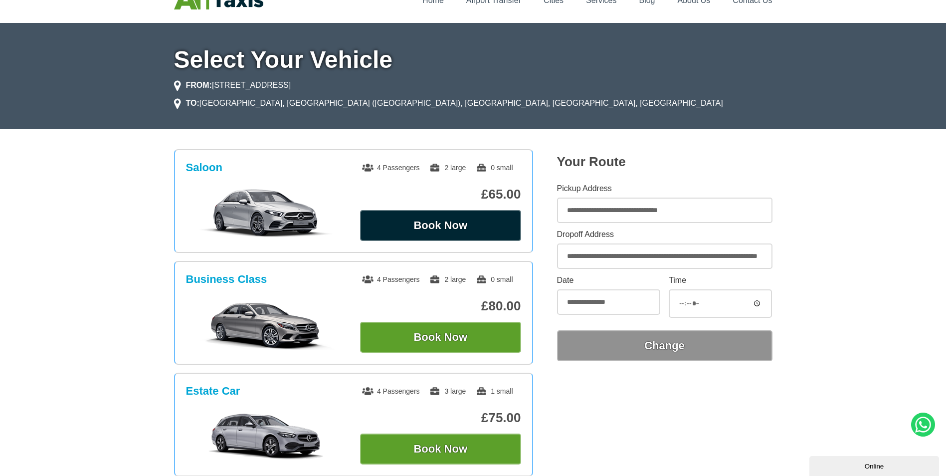 This screenshot has width=946, height=476. I want to click on h3: Business Class, so click(226, 279).